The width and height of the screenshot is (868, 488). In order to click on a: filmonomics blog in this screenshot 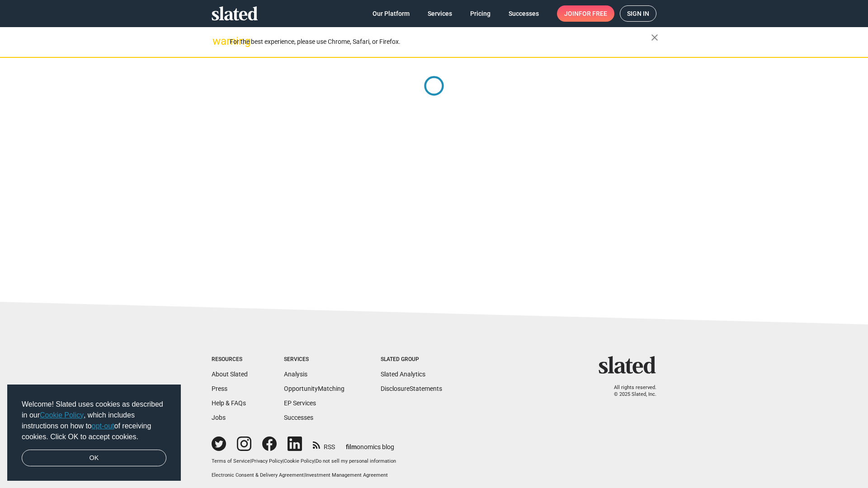, I will do `click(370, 443)`.